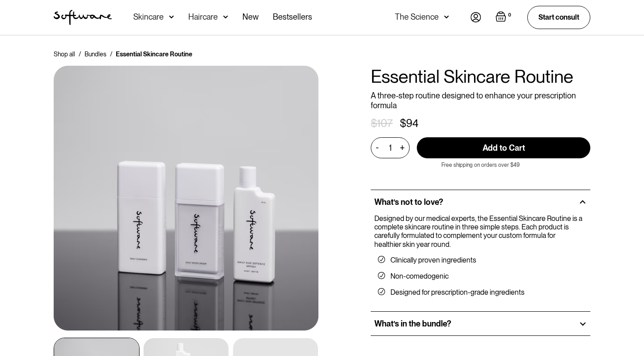  I want to click on a: Open empty cart, so click(504, 18).